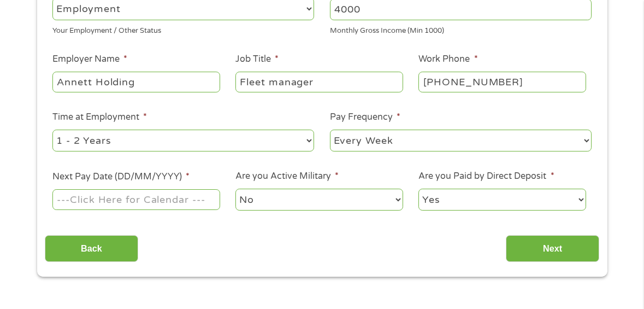  What do you see at coordinates (319, 82) in the screenshot?
I see `input: Cashier` at bounding box center [319, 82].